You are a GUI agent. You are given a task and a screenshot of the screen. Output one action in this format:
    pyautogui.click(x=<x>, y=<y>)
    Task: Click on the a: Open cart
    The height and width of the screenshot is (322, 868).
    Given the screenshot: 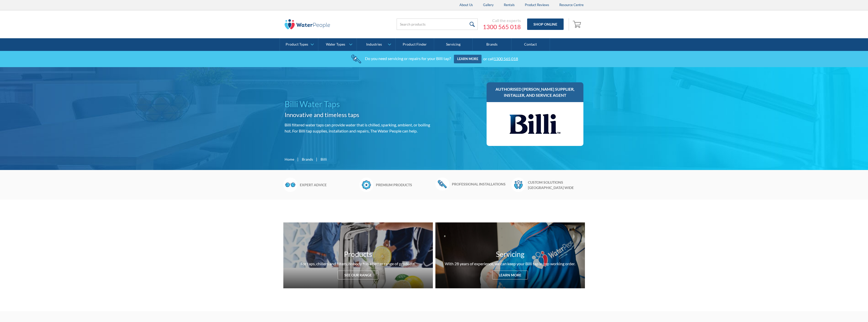 What is the action you would take?
    pyautogui.click(x=577, y=24)
    